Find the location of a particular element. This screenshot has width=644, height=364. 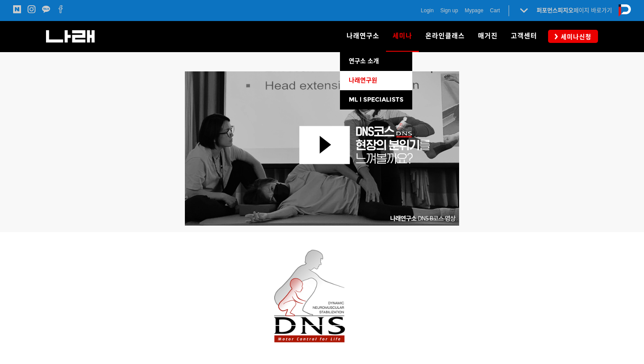

a: Sign up is located at coordinates (450, 11).